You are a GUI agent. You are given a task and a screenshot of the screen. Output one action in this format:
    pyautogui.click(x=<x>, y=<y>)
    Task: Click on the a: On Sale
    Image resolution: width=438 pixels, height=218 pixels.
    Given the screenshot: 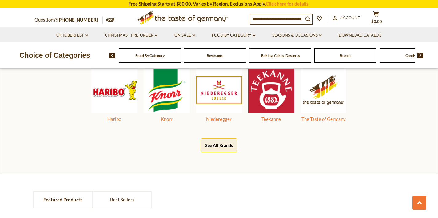 What is the action you would take?
    pyautogui.click(x=184, y=35)
    